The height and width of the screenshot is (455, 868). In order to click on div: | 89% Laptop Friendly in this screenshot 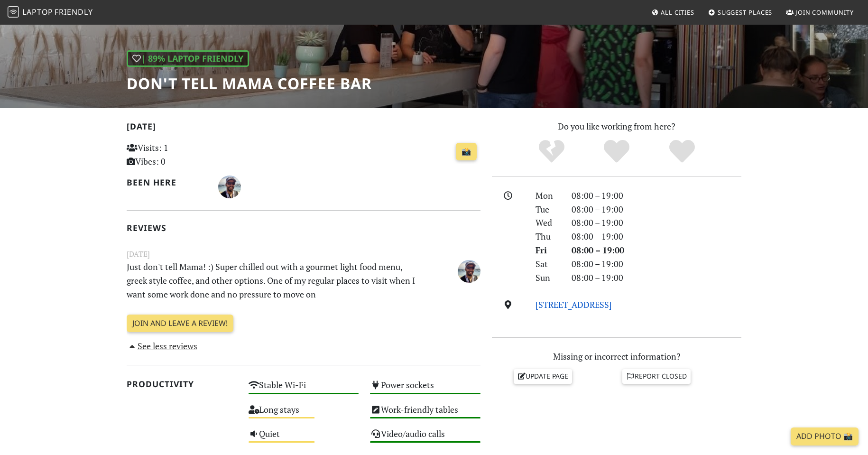, I will do `click(188, 59)`.